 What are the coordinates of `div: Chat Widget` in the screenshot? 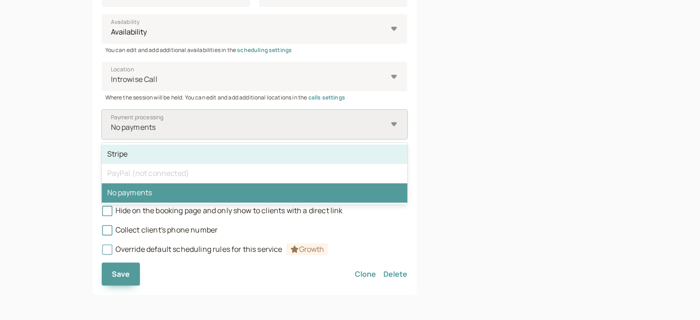 It's located at (677, 298).